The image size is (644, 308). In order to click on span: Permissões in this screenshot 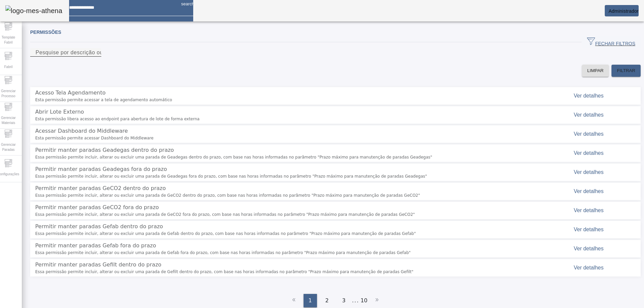, I will do `click(46, 32)`.